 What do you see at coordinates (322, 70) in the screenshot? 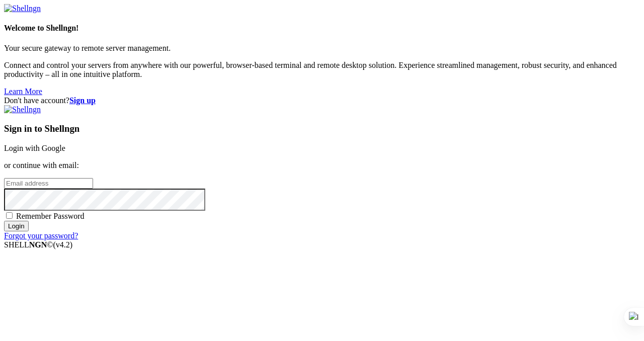
I see `p: Connect and control your servers from anywhere with our powerful, browser-based terminal and remo...` at bounding box center [322, 70].